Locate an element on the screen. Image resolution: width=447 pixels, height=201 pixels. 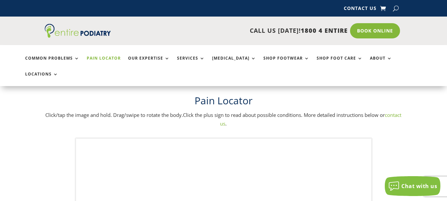
span: Click the plus sign to read about possible conditions. More detailed instructions below or . is located at coordinates (292, 119).